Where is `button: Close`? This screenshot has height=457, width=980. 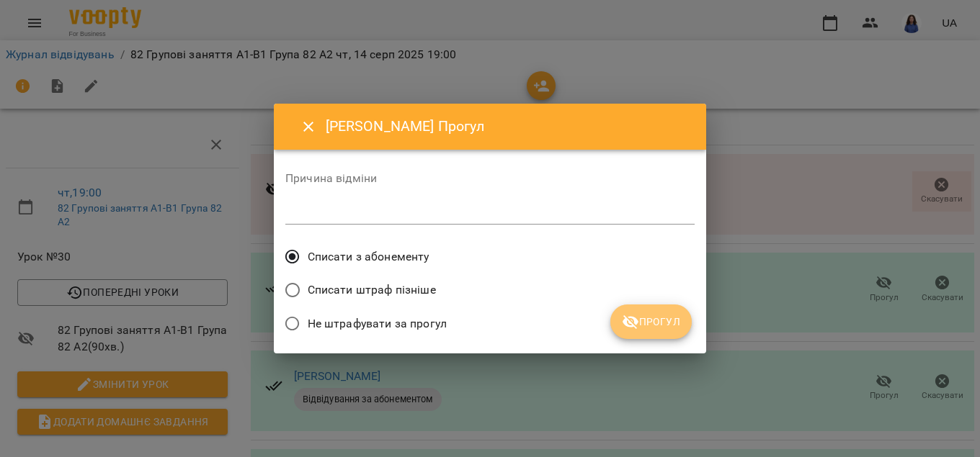
button: Close is located at coordinates (308, 127).